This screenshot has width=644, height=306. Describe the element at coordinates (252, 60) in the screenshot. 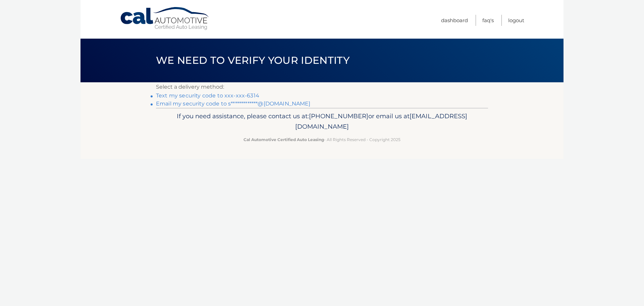

I see `span: We need to verify your identity` at that location.